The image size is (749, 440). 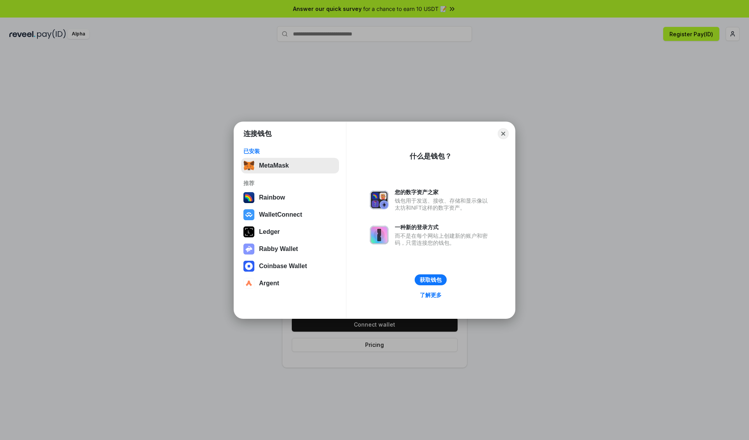 What do you see at coordinates (278, 249) in the screenshot?
I see `div: Rabby Wallet` at bounding box center [278, 249].